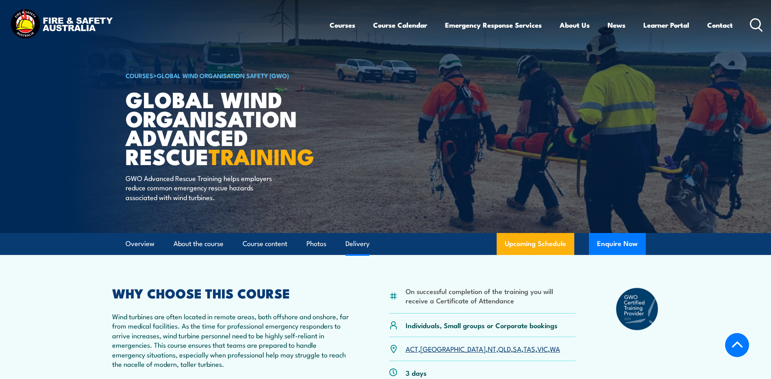  I want to click on a: Upcoming Schedule, so click(535, 244).